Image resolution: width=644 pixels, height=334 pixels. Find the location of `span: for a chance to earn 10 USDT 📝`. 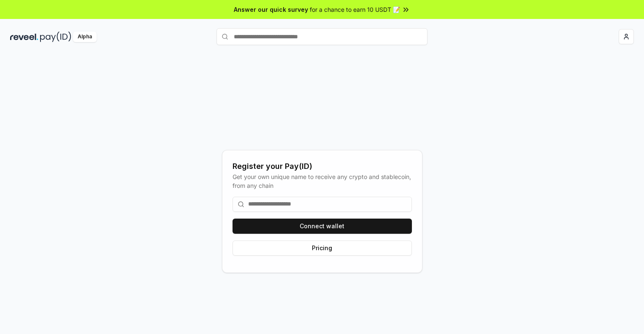

span: for a chance to earn 10 USDT 📝 is located at coordinates (355, 9).